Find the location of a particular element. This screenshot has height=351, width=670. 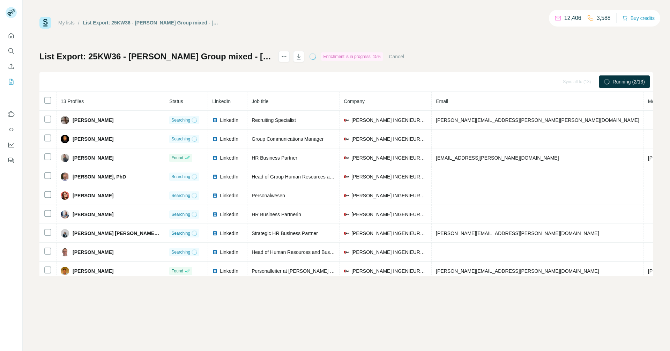

p: 12,406 is located at coordinates (572, 18).